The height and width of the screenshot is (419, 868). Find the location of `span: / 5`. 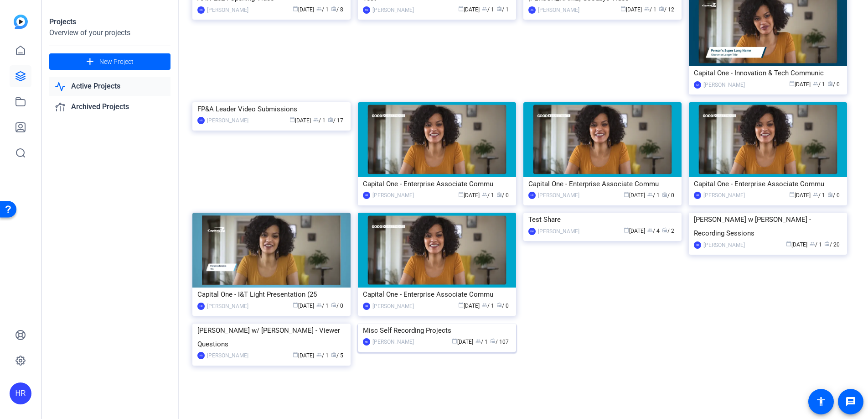

span: / 5 is located at coordinates (337, 355).